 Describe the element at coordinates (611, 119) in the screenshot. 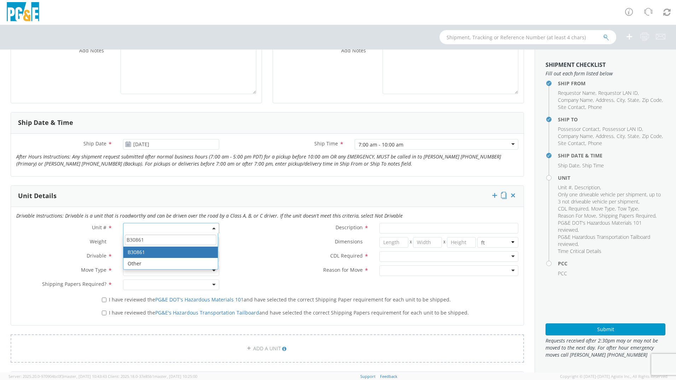

I see `h4: Ship To` at that location.